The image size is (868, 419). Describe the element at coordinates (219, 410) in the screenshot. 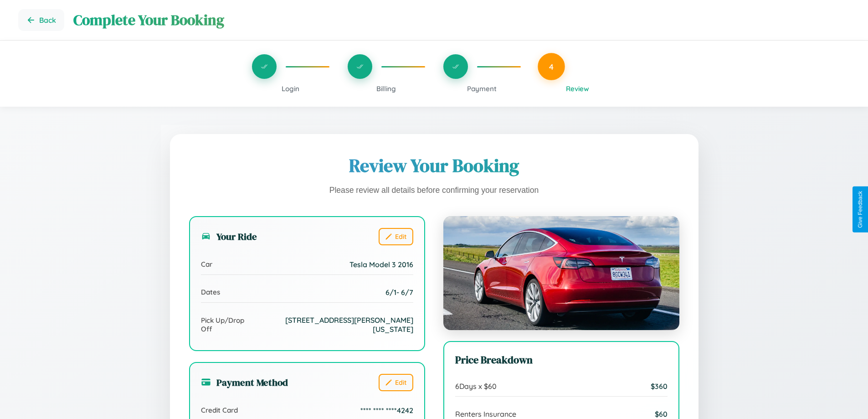

I see `span: Credit Card` at that location.